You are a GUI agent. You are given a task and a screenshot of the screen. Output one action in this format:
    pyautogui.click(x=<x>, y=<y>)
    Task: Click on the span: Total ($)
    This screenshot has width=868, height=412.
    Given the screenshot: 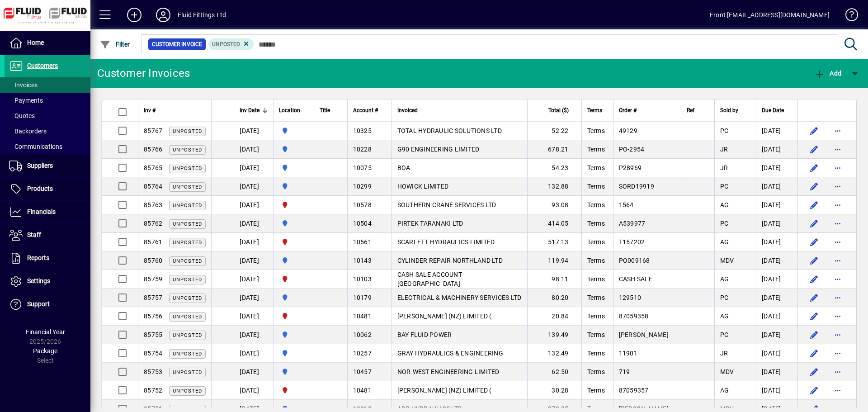 What is the action you would take?
    pyautogui.click(x=558, y=110)
    